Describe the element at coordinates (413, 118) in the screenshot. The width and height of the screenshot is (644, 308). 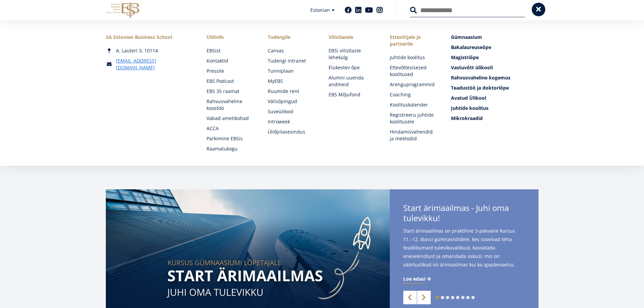
I see `a: Registreeru juhtide koolitusele` at that location.